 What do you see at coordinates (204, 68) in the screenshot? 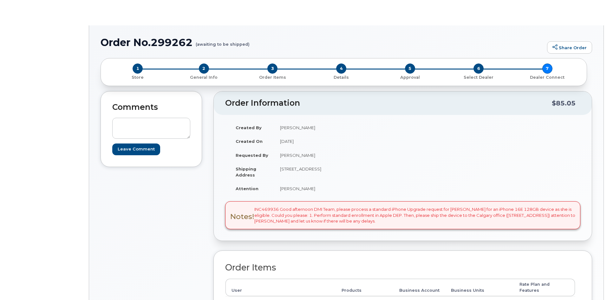
I see `span: 2` at bounding box center [204, 68].